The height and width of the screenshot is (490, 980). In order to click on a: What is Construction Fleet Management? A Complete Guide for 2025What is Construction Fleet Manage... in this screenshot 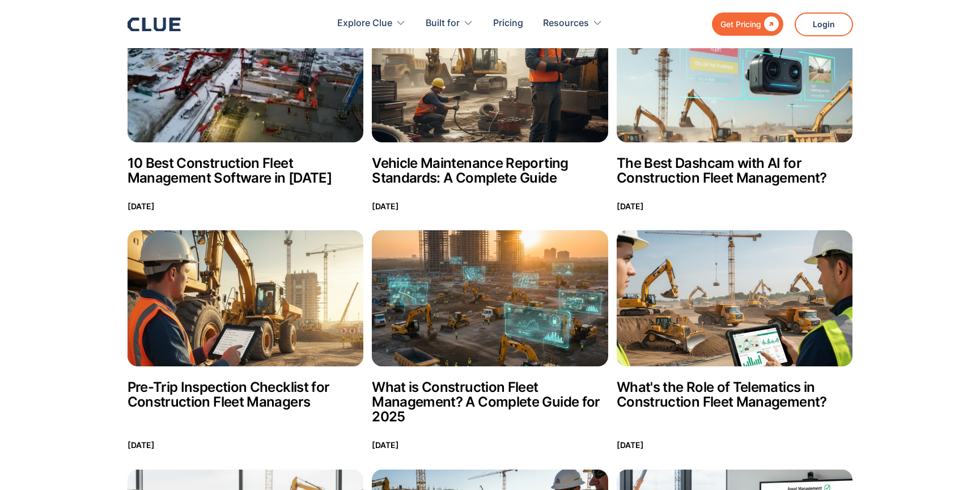, I will do `click(490, 341)`.